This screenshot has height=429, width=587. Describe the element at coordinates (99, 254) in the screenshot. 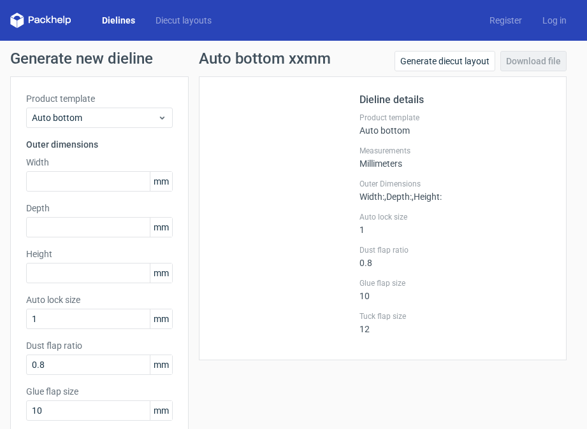

I see `label: Height` at that location.